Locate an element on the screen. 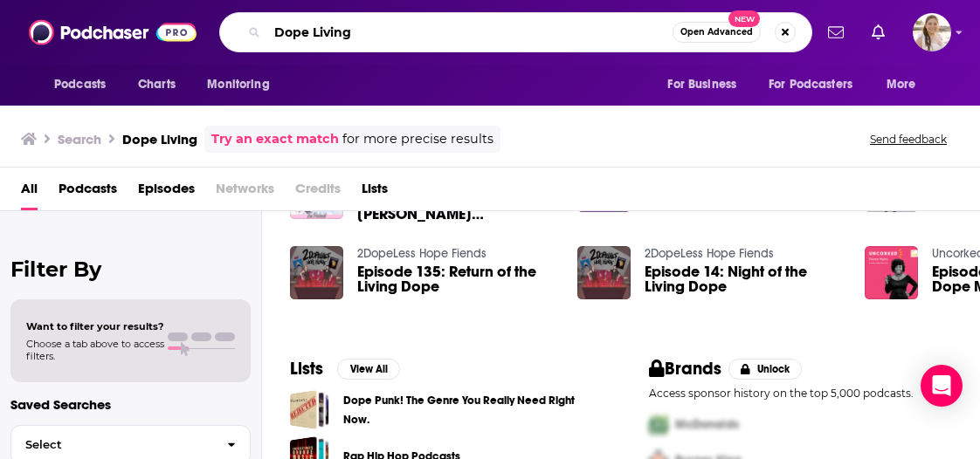  span: Want to filter your results? is located at coordinates (95, 327).